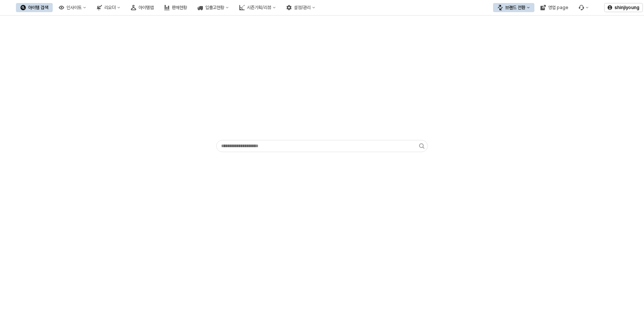 The image size is (644, 311). What do you see at coordinates (258, 8) in the screenshot?
I see `button: 시즌기획/리뷰` at bounding box center [258, 8].